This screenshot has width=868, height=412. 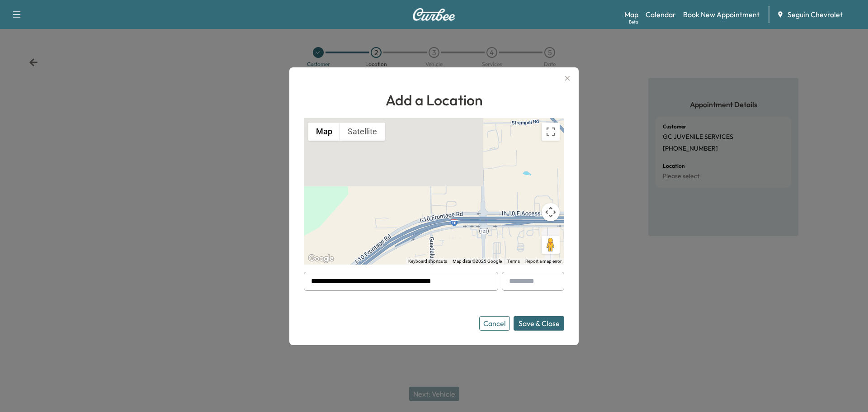 What do you see at coordinates (434, 100) in the screenshot?
I see `h1: Add a Location` at bounding box center [434, 100].